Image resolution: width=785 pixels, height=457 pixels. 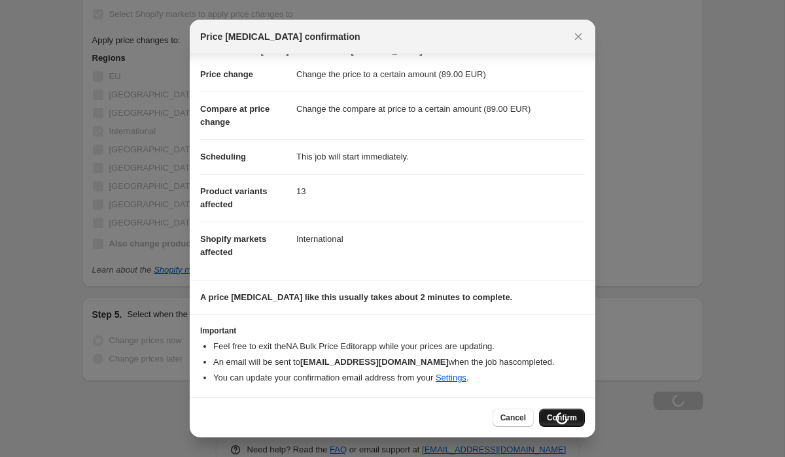 What do you see at coordinates (399, 347) in the screenshot?
I see `li: Feel free to exit the NA Bulk Price Editor app while your prices are updating.` at bounding box center [399, 347].